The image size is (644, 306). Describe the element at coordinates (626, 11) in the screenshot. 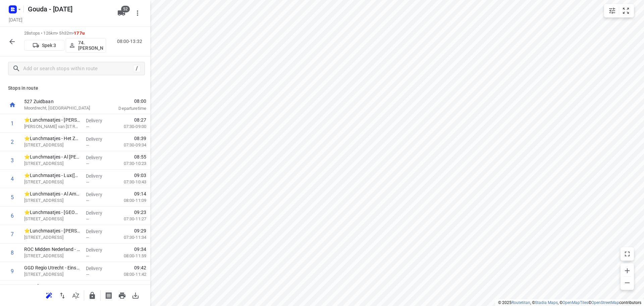

I see `button: Fit zoom` at that location.